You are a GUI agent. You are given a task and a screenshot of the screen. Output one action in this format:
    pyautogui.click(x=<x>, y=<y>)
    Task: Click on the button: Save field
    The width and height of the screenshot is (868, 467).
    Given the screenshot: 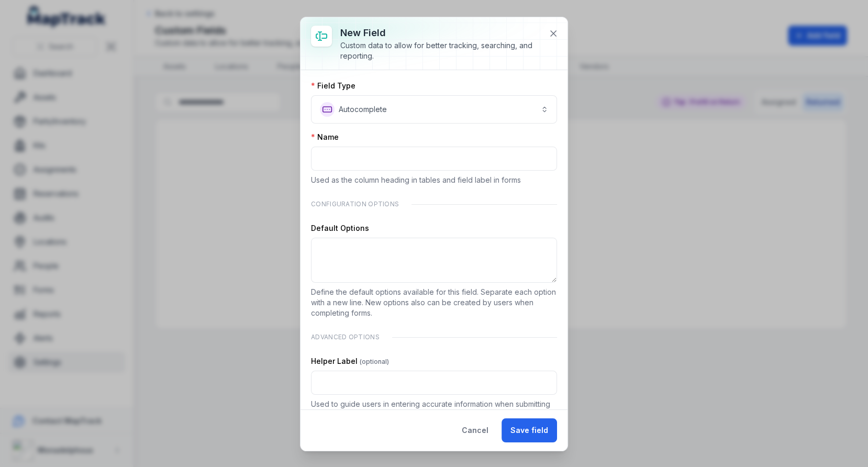 What is the action you would take?
    pyautogui.click(x=529, y=431)
    